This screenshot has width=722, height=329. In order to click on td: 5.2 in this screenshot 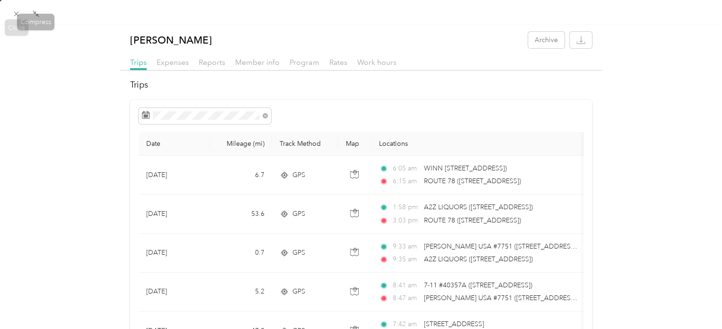, I will do `click(241, 292)`.